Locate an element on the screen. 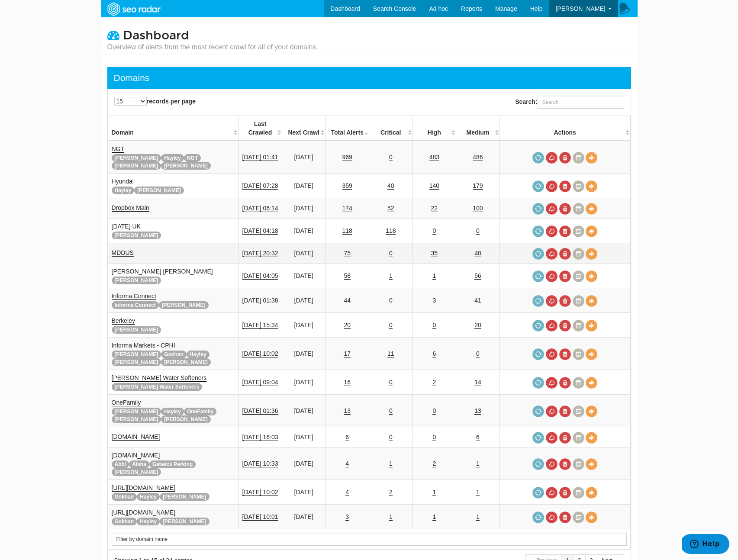 The width and height of the screenshot is (738, 560). label: Search: is located at coordinates (569, 102).